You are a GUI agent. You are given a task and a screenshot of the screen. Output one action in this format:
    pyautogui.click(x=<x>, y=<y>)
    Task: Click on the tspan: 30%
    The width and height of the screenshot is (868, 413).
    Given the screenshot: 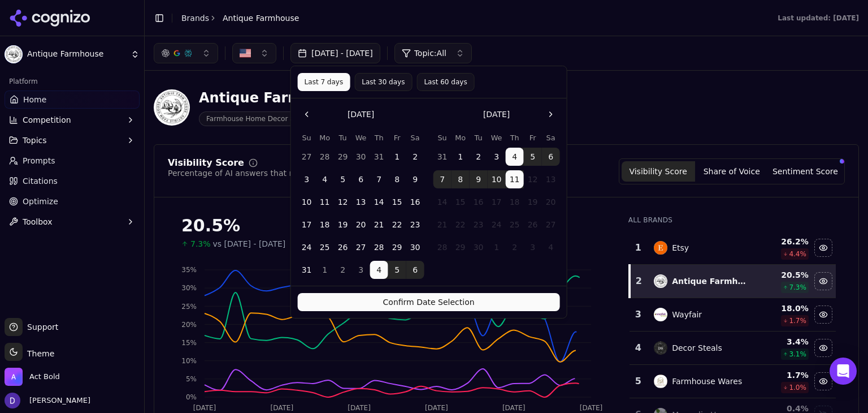 What is the action you would take?
    pyautogui.click(x=189, y=288)
    